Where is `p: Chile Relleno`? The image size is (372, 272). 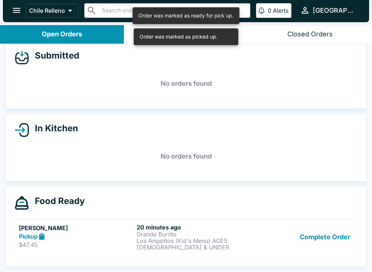 p: Chile Relleno is located at coordinates (47, 11).